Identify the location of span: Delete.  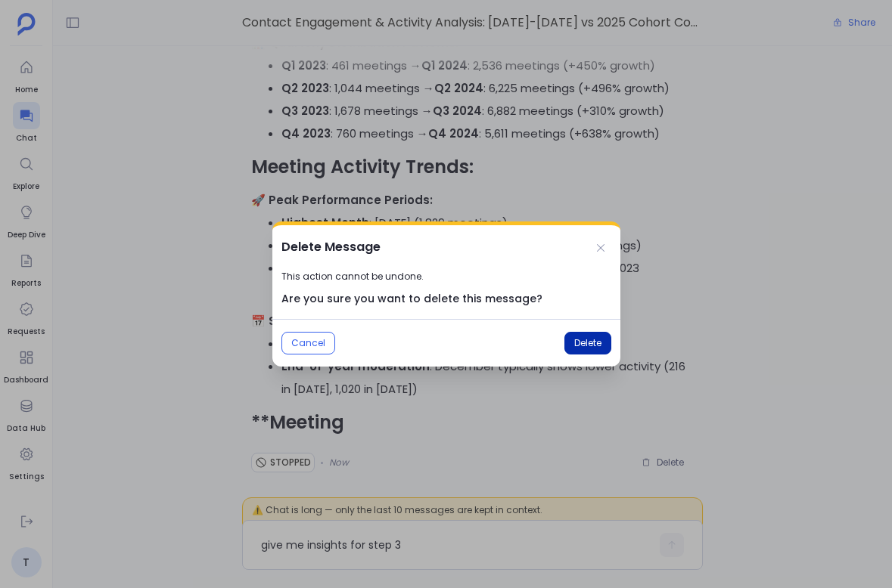
(588, 344).